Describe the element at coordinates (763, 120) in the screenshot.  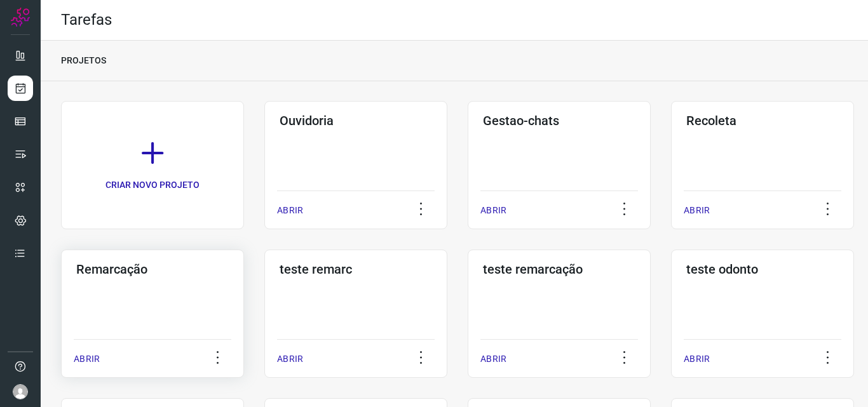
I see `h3: Recoleta` at that location.